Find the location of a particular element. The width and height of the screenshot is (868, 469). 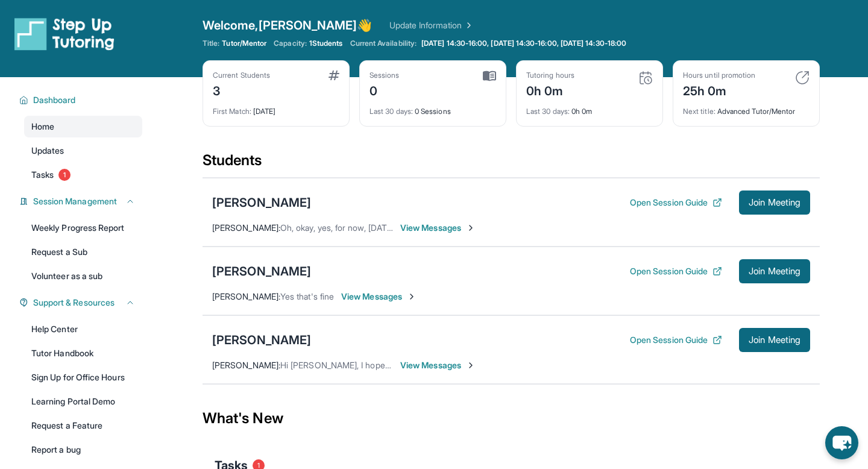

a: Request a Feature is located at coordinates (83, 425).